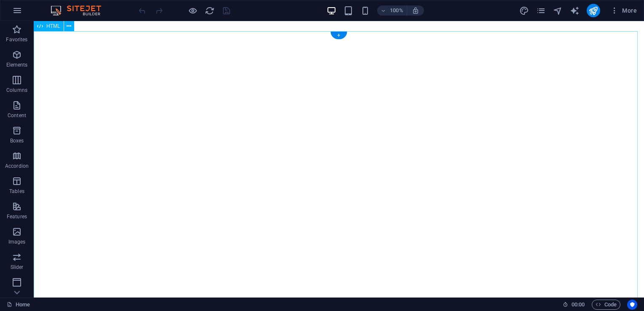 The image size is (644, 311). What do you see at coordinates (209, 11) in the screenshot?
I see `i: Reload page` at bounding box center [209, 11].